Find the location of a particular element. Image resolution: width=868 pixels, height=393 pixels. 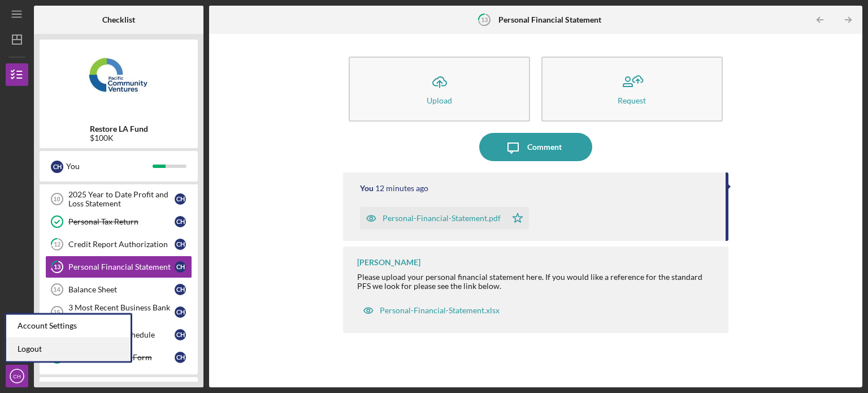

div: Personal-Financial-Statement.pdf is located at coordinates (442, 218).